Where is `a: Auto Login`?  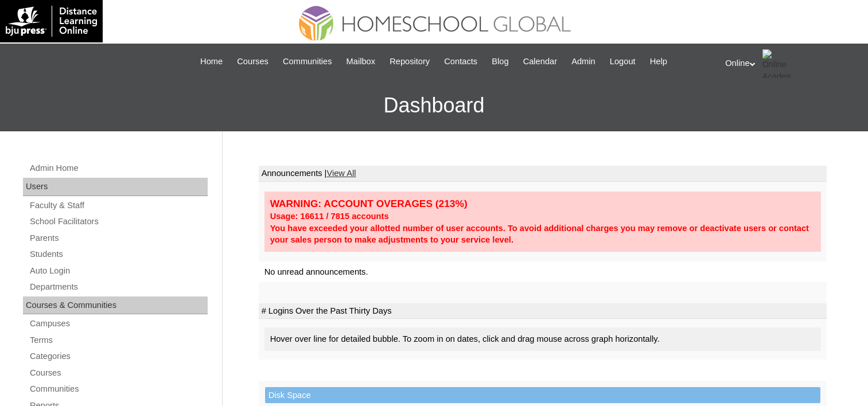 a: Auto Login is located at coordinates (118, 271).